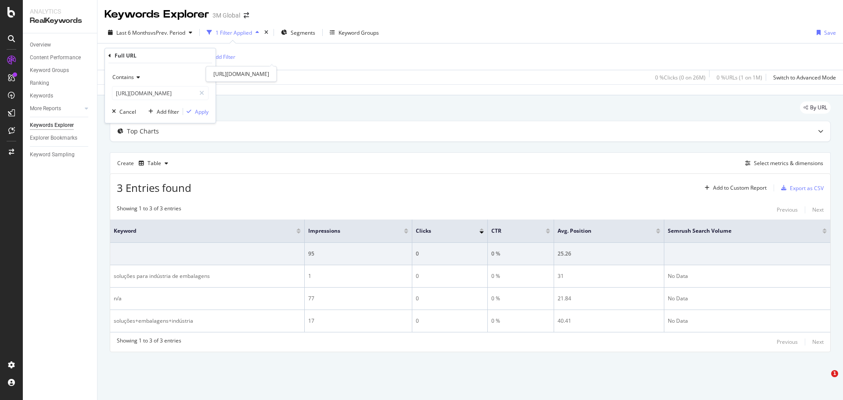 This screenshot has height=400, width=843. What do you see at coordinates (349, 231) in the screenshot?
I see `span: Impressions` at bounding box center [349, 231].